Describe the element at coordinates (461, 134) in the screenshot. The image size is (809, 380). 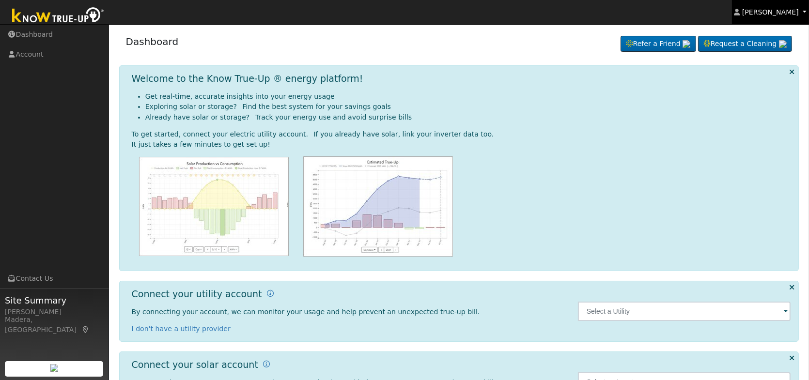
I see `div: To get started, connect your electric utility account. If you already have solar, link your inver...` at that location.